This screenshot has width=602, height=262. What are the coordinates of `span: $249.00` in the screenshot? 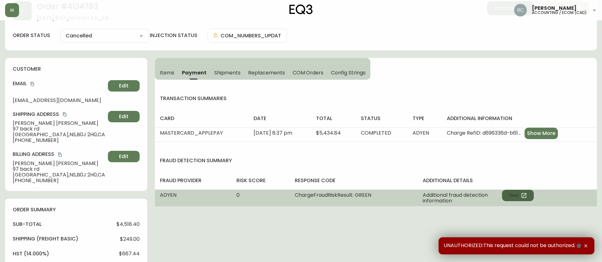 It's located at (130, 240).